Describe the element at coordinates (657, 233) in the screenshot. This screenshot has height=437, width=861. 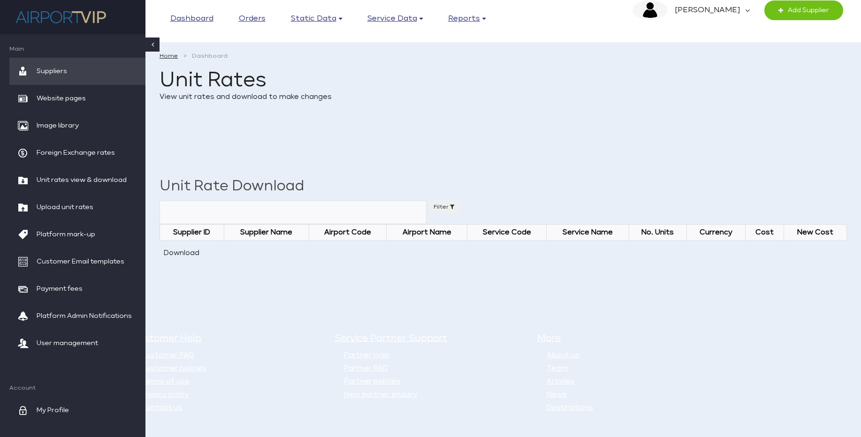
I see `th: No. Units` at that location.